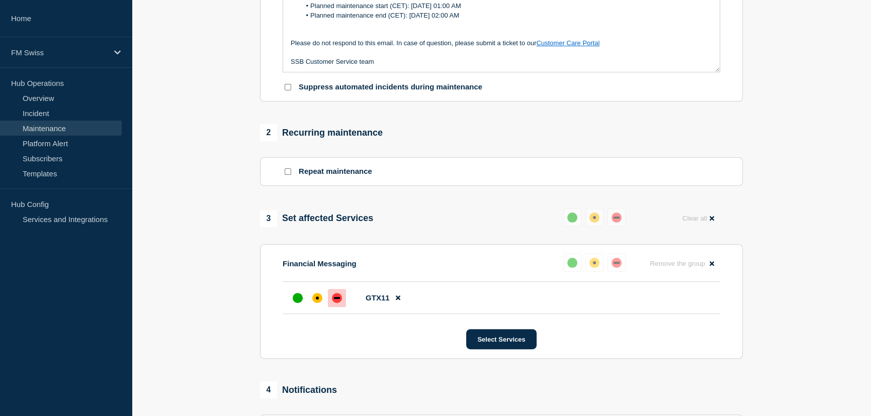 The width and height of the screenshot is (871, 416). What do you see at coordinates (288, 87) in the screenshot?
I see `input: Suppress automated incidents during maintenance` at bounding box center [288, 87].